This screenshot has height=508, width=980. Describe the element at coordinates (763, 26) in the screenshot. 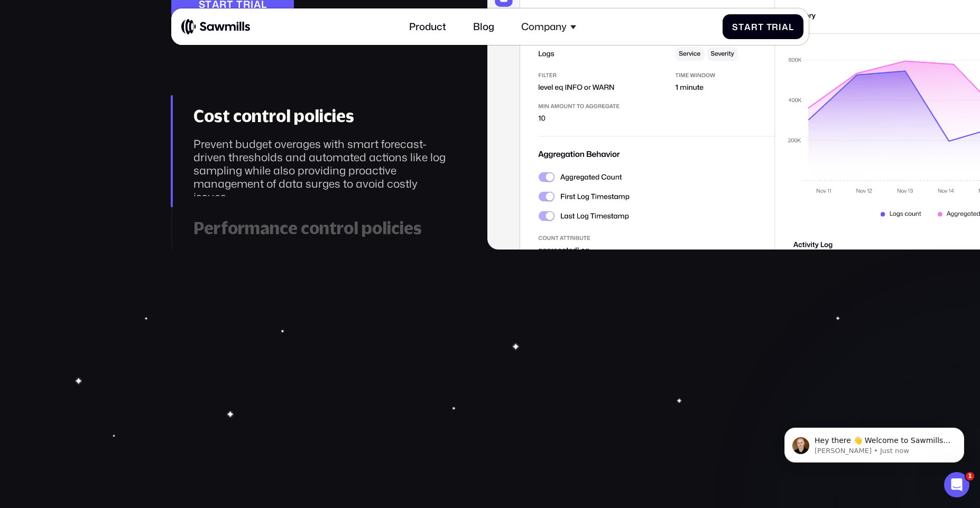

I see `a: StartTrial` at that location.